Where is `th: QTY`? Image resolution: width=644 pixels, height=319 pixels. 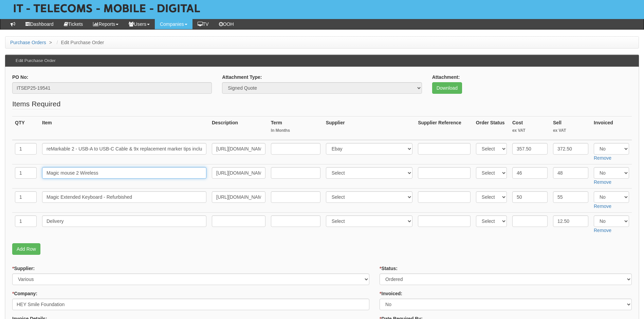 th: QTY is located at coordinates (26, 128).